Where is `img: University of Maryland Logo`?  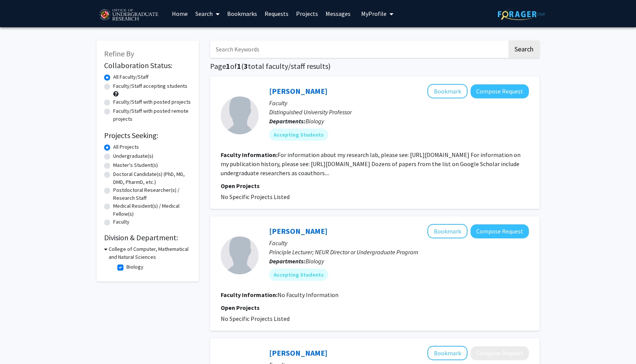
img: University of Maryland Logo is located at coordinates (128, 15).